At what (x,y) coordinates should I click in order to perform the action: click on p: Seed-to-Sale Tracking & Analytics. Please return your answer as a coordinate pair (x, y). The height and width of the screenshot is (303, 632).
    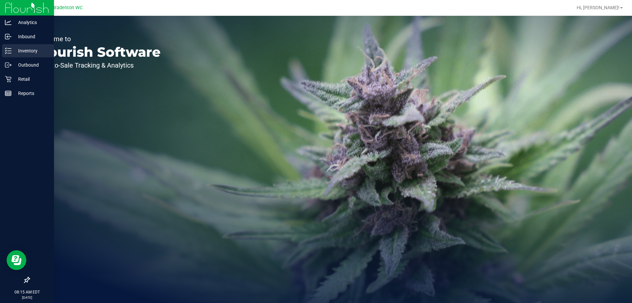
    Looking at the image, I should click on (98, 65).